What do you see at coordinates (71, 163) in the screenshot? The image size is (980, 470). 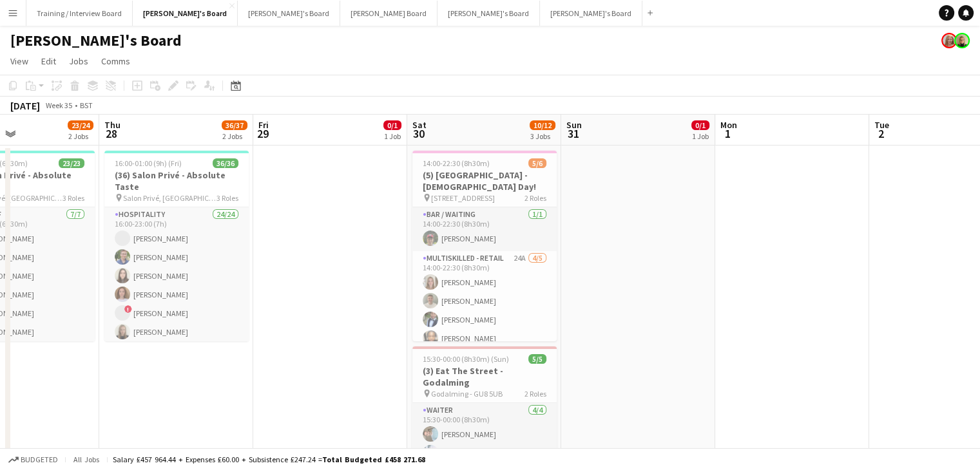 I see `span: 23/23` at bounding box center [71, 163].